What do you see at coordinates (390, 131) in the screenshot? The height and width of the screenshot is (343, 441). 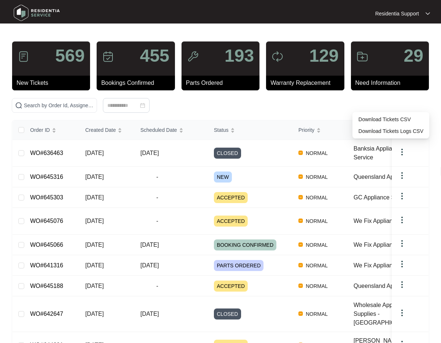 I see `span: Download Tickets Logs CSV` at bounding box center [390, 131].